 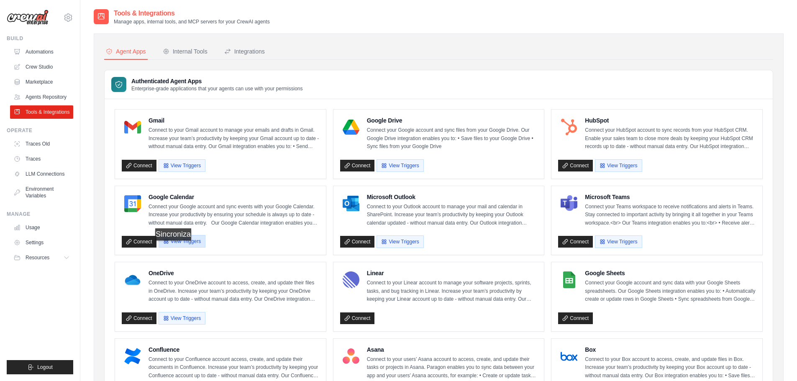 I want to click on h4: Google Drive, so click(x=452, y=120).